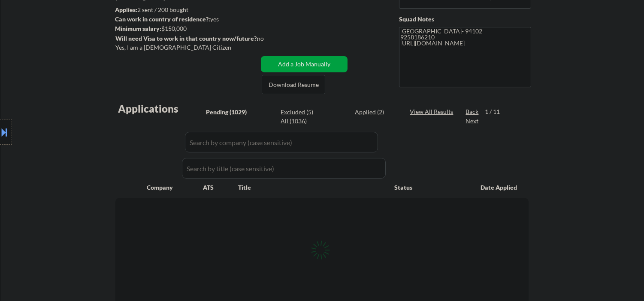 Image resolution: width=644 pixels, height=301 pixels. What do you see at coordinates (376, 112) in the screenshot?
I see `div: Applied (2)` at bounding box center [376, 112].